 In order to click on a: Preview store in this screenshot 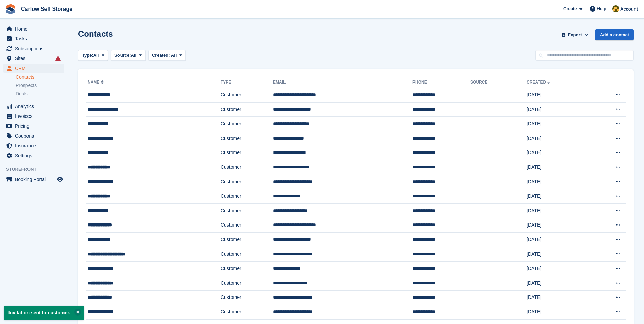, I will do `click(60, 180)`.